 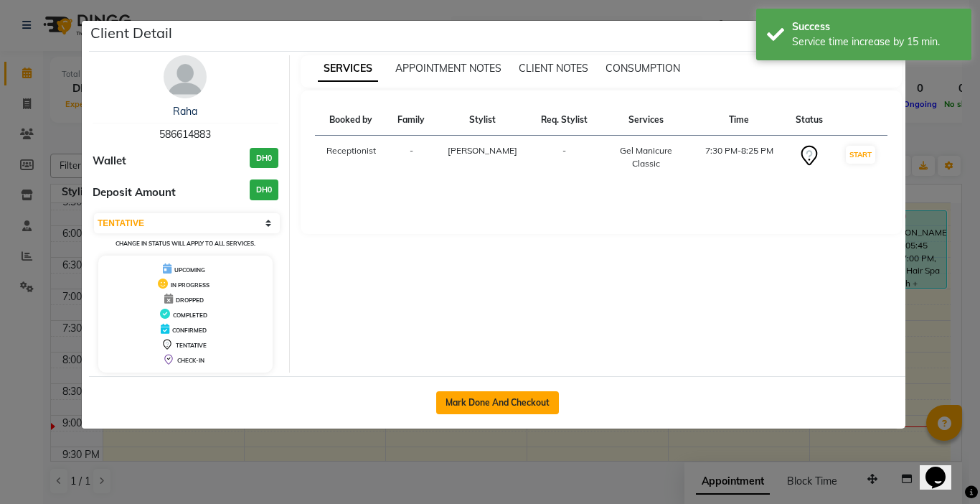 I want to click on span: APPOINTMENT NOTES, so click(x=448, y=68).